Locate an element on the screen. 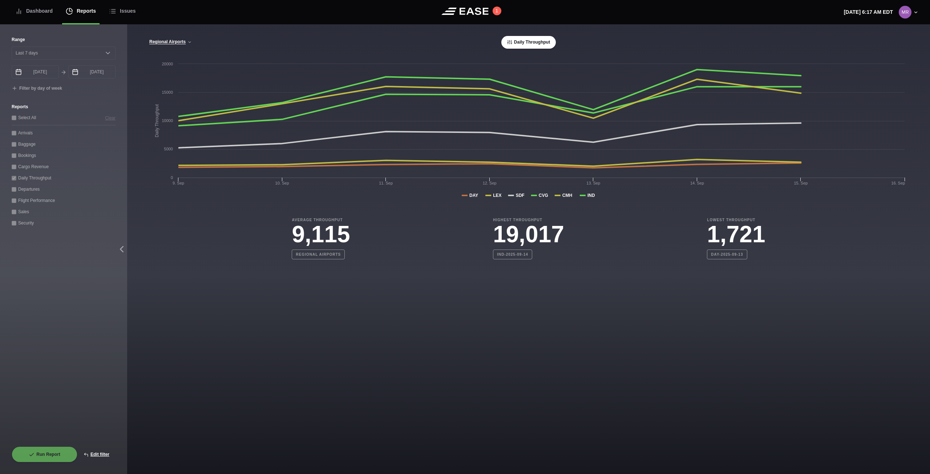 Image resolution: width=930 pixels, height=474 pixels. b: Lowest Throughput is located at coordinates (736, 220).